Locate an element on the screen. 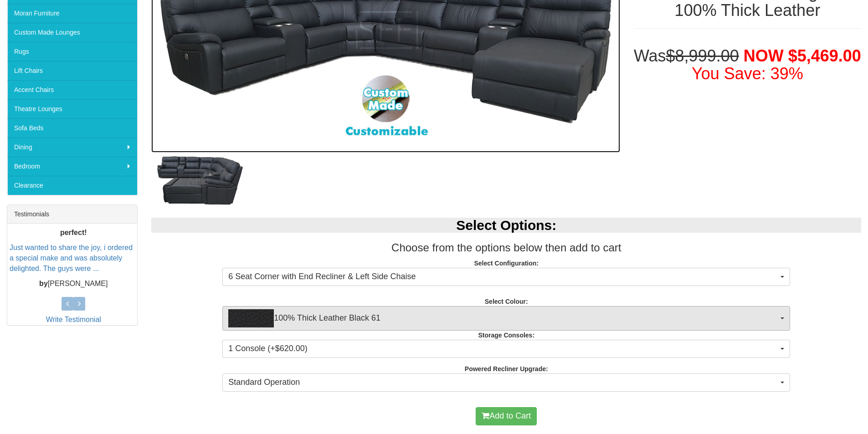  a: Sofa Beds is located at coordinates (72, 128).